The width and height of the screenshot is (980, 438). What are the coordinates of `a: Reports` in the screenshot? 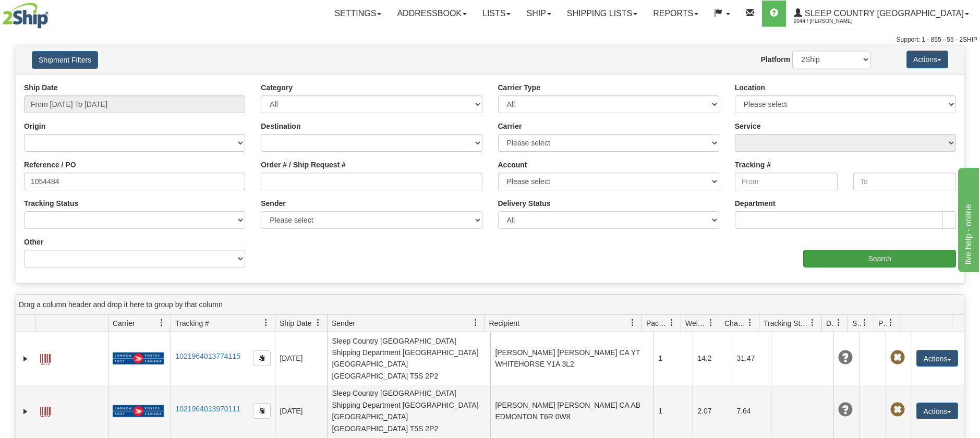 It's located at (675, 14).